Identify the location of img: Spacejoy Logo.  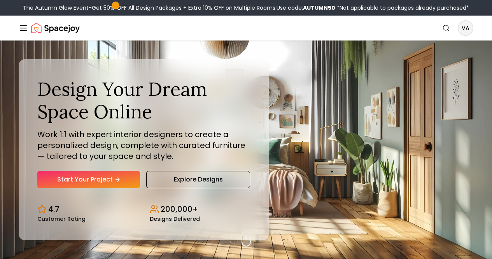
(55, 28).